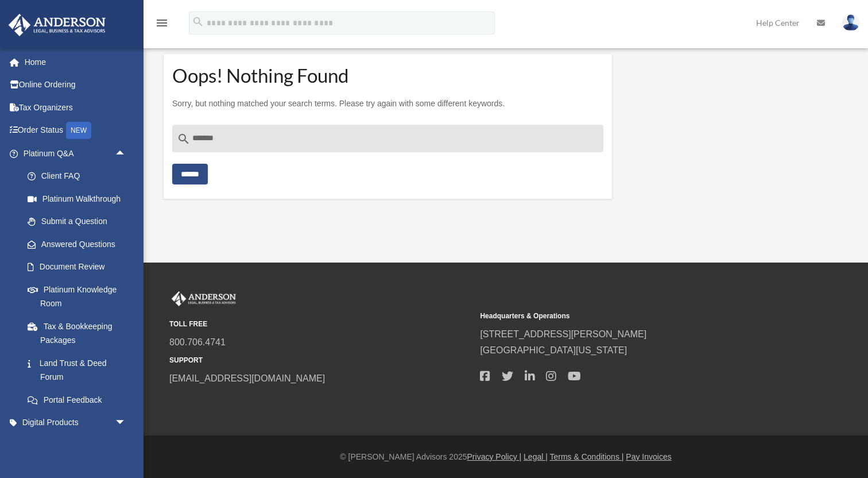 The height and width of the screenshot is (478, 868). What do you see at coordinates (321, 360) in the screenshot?
I see `small: SUPPORT` at bounding box center [321, 360].